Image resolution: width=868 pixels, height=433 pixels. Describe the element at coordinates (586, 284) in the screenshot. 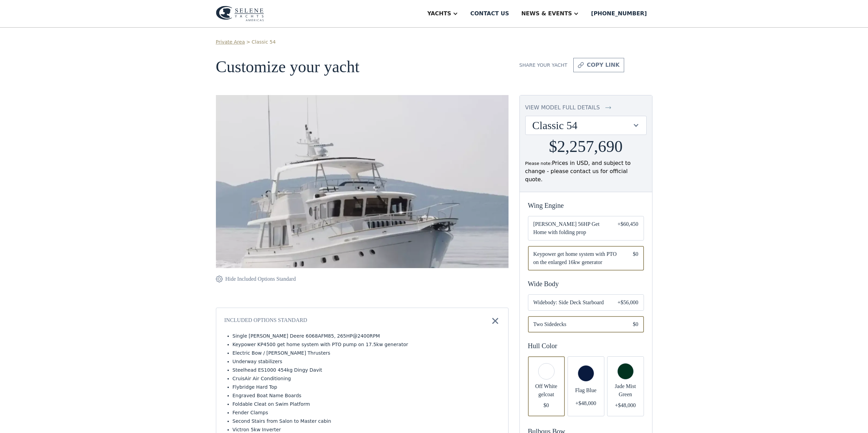

I see `div: Wide Body` at that location.